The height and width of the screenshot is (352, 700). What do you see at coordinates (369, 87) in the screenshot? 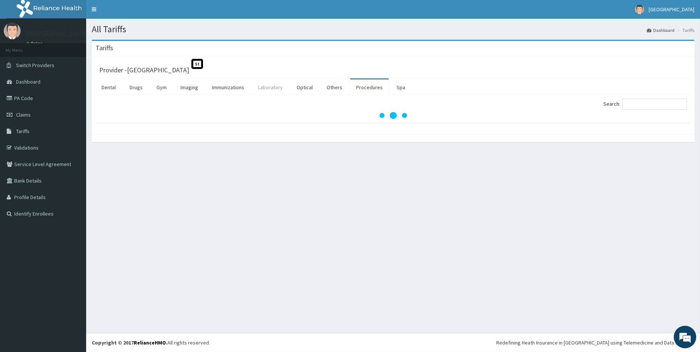
I see `a: Procedures` at bounding box center [369, 87].